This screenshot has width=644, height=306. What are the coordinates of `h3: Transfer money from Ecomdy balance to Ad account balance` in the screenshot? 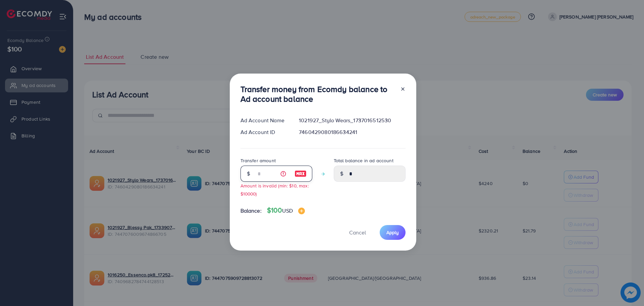 It's located at (318, 94).